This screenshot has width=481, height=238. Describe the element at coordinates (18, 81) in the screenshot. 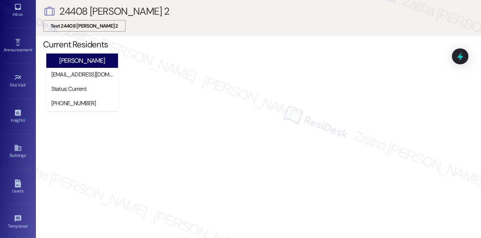

I see `a: Site Visit •` at that location.